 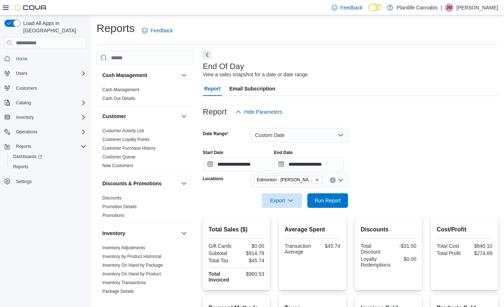 I want to click on div: Gift Cards, so click(x=222, y=246).